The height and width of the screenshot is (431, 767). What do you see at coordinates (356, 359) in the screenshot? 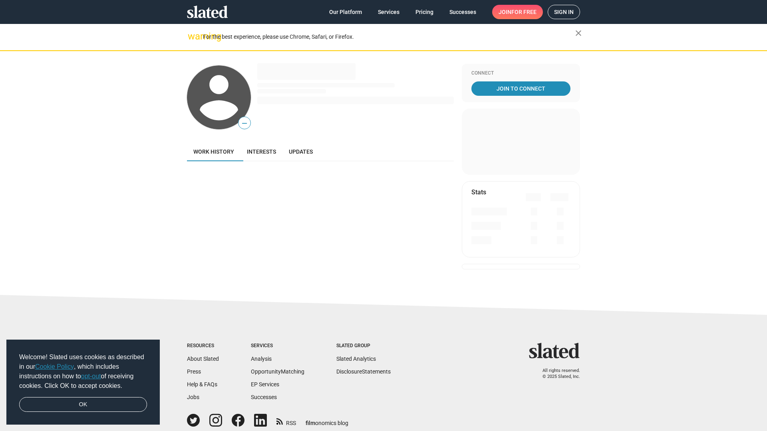
I see `a: Slated Analytics` at bounding box center [356, 359].